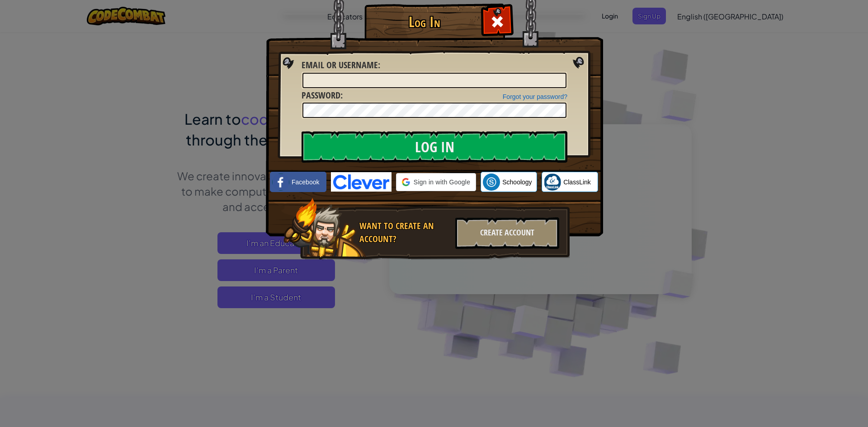 The image size is (868, 427). What do you see at coordinates (491, 182) in the screenshot?
I see `img: schoology.png` at bounding box center [491, 182].